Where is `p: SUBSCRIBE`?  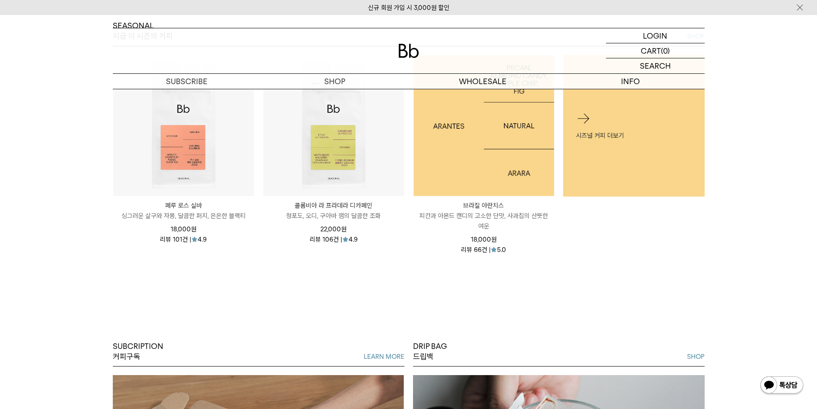 p: SUBSCRIBE is located at coordinates (186, 81).